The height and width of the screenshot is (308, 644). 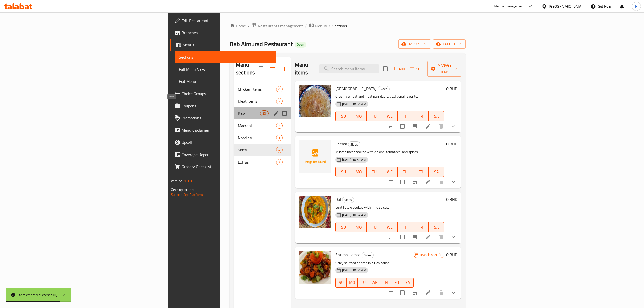 What do you see at coordinates (421, 172) in the screenshot?
I see `button: FR` at bounding box center [421, 172].